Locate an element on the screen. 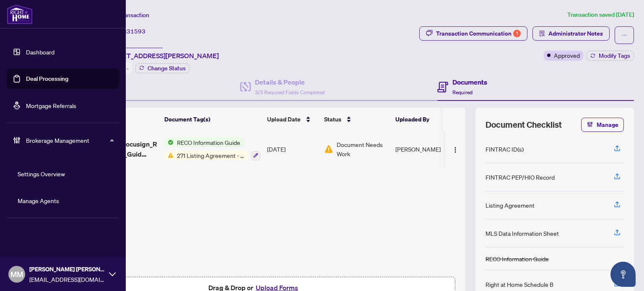 Image resolution: width=644 pixels, height=291 pixels. button: Open asap is located at coordinates (623, 274).